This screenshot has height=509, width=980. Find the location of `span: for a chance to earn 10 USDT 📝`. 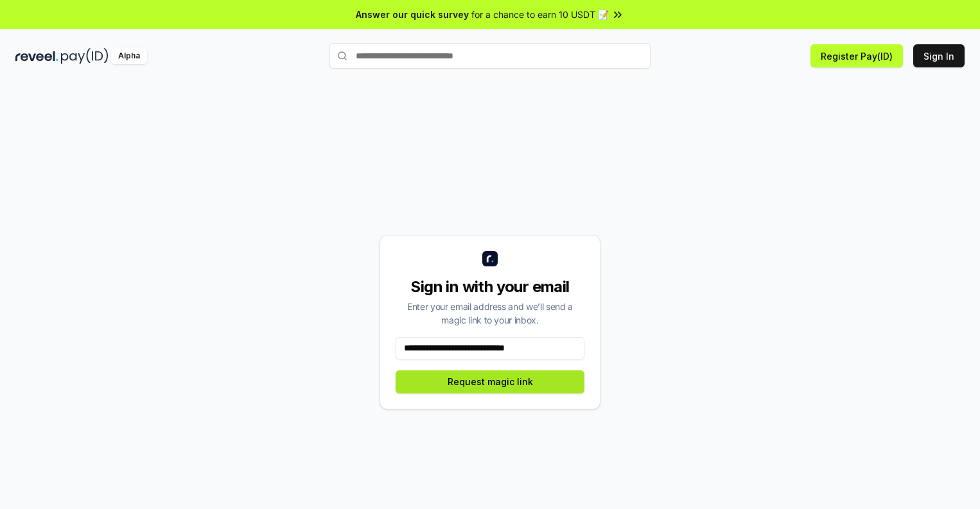

span: for a chance to earn 10 USDT 📝 is located at coordinates (540, 14).